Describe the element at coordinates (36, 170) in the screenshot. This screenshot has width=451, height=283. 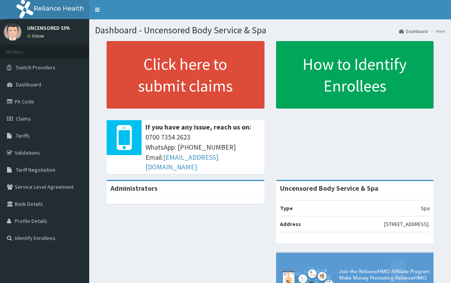
I see `span: Tariff Negotiation` at that location.